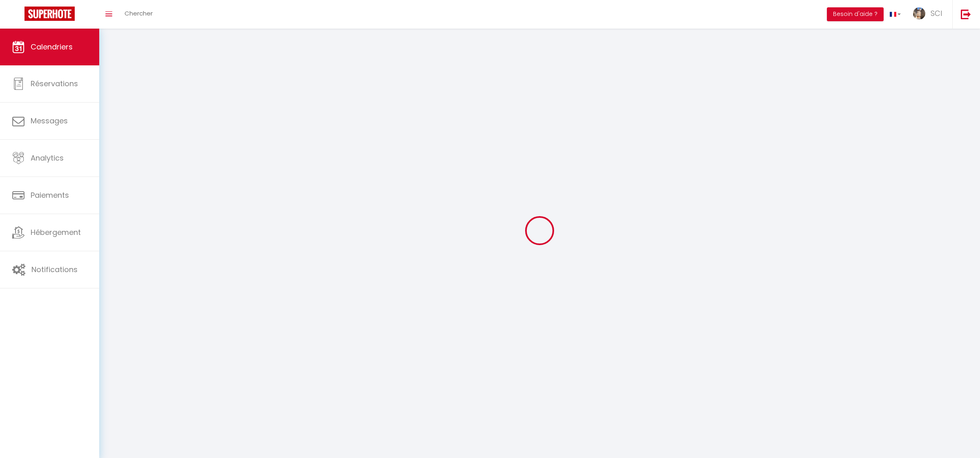 This screenshot has height=458, width=980. Describe the element at coordinates (50, 14) in the screenshot. I see `img: Super Booking` at that location.